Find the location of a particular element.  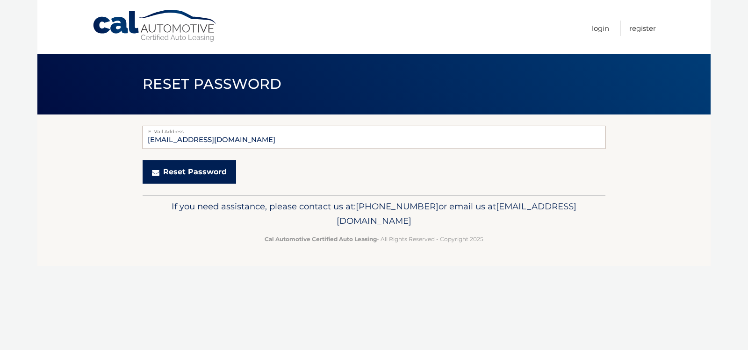

input: E-Mail Address is located at coordinates (374, 137).